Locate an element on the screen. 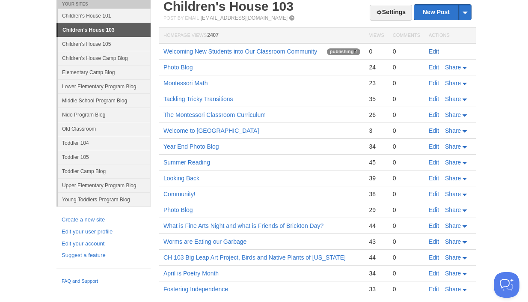 The height and width of the screenshot is (302, 528). a: Old Classroom is located at coordinates (104, 128).